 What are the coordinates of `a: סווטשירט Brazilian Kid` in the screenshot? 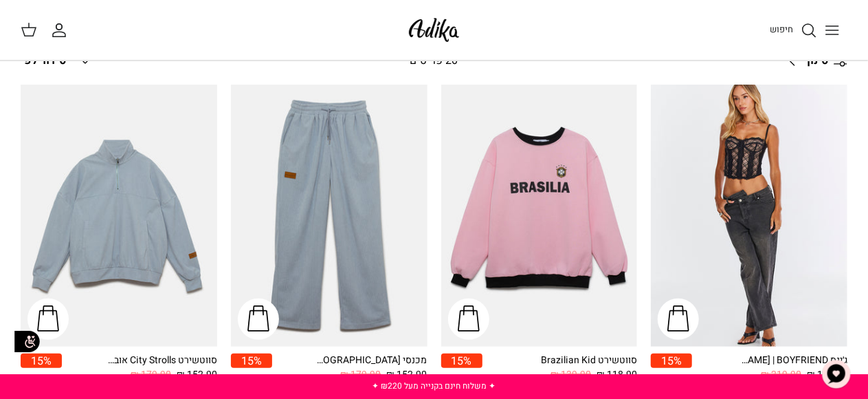 It's located at (539, 215).